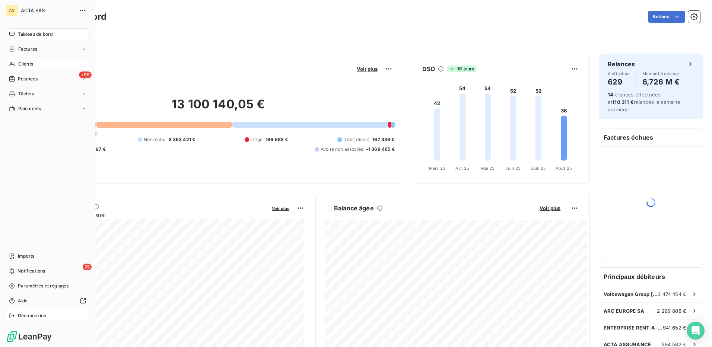  I want to click on span: 25, so click(87, 267).